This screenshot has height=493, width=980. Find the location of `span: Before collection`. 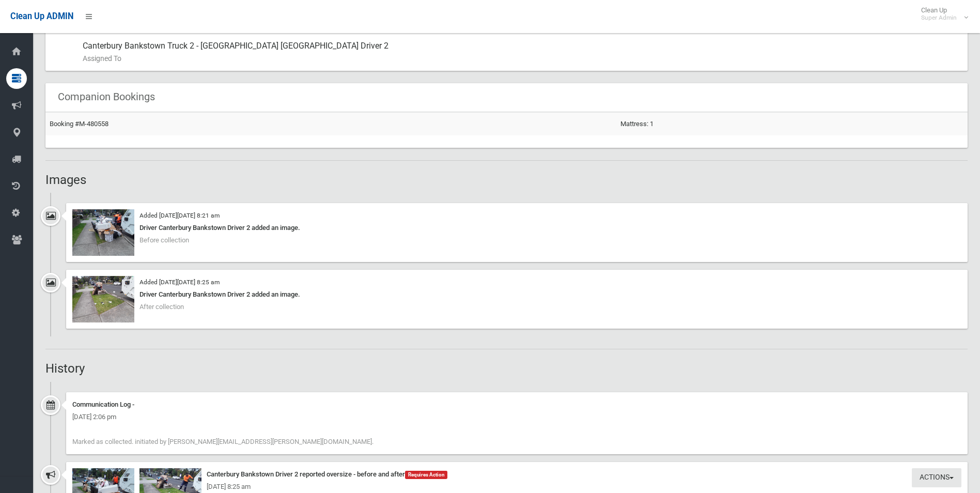

span: Before collection is located at coordinates (164, 239).